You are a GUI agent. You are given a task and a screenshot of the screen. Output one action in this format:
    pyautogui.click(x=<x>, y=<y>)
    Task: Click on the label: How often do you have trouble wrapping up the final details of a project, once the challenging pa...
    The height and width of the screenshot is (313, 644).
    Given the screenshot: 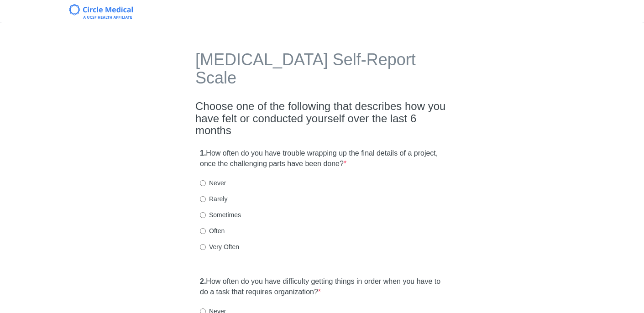 What is the action you would take?
    pyautogui.click(x=321, y=159)
    